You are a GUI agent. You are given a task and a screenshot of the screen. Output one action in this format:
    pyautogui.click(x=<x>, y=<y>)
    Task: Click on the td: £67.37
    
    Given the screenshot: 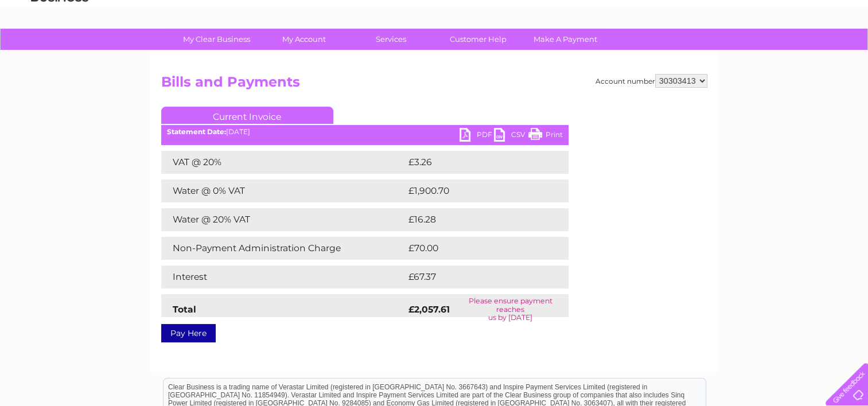 What is the action you would take?
    pyautogui.click(x=475, y=277)
    